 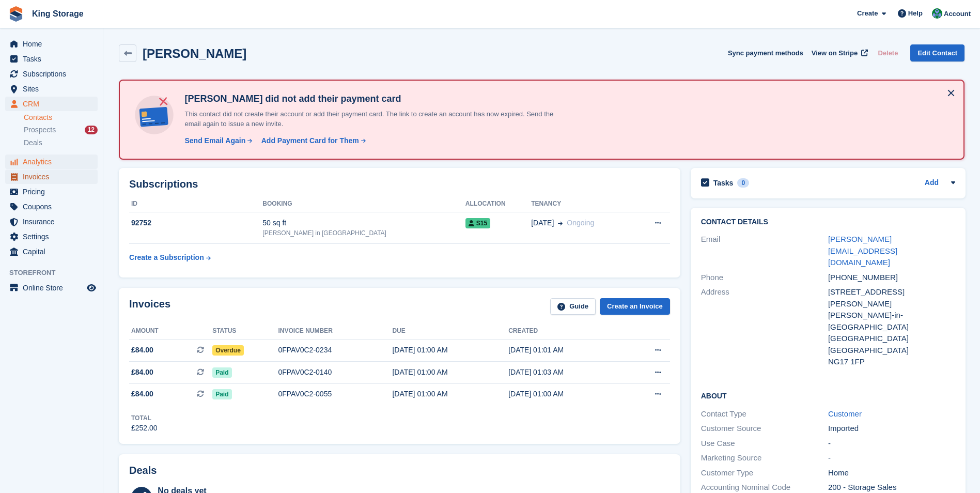 I want to click on img: stora-icon-8386f47178a22dfd0bd8f6a31ec36ba5ce8667c1dd55bd0f319d3a0aa187defe.svg, so click(x=16, y=14).